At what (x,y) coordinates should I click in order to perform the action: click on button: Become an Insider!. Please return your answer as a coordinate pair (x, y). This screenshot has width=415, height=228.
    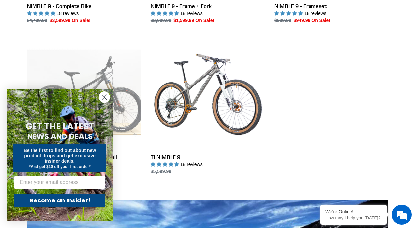
    Looking at the image, I should click on (60, 201).